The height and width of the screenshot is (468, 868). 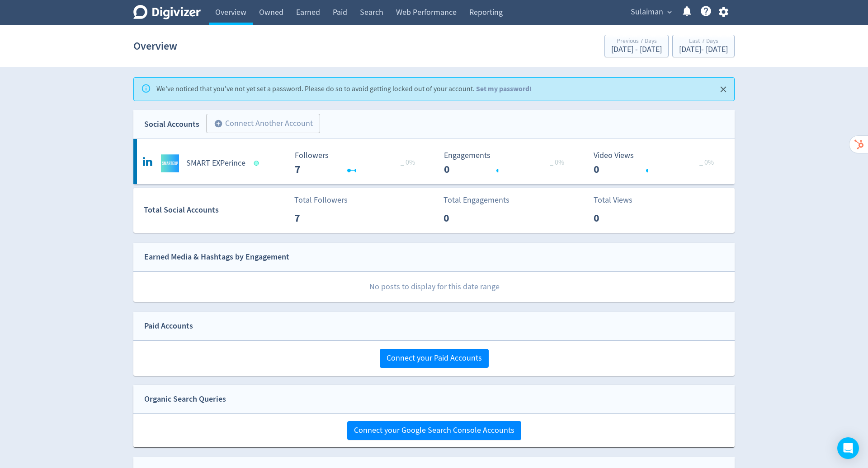 What do you see at coordinates (217, 257) in the screenshot?
I see `div: Earned Media & Hashtags by Engagement` at bounding box center [217, 257].